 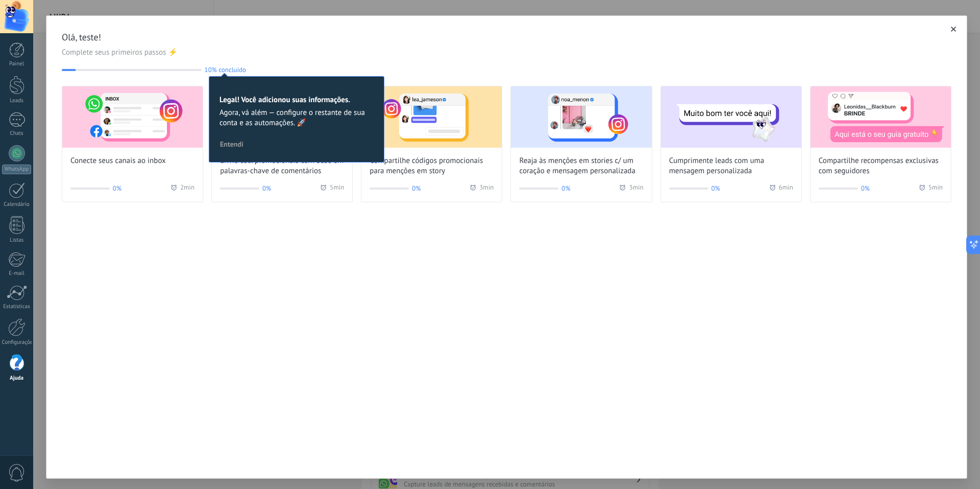 What do you see at coordinates (880, 117) in the screenshot?
I see `img: Share exclusive rewards with followers` at bounding box center [880, 117].